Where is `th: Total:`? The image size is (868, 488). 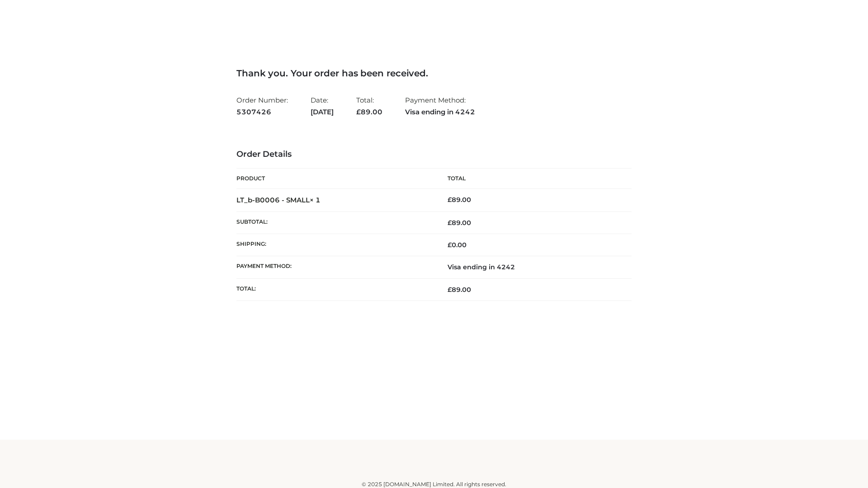
th: Total: is located at coordinates (335, 289).